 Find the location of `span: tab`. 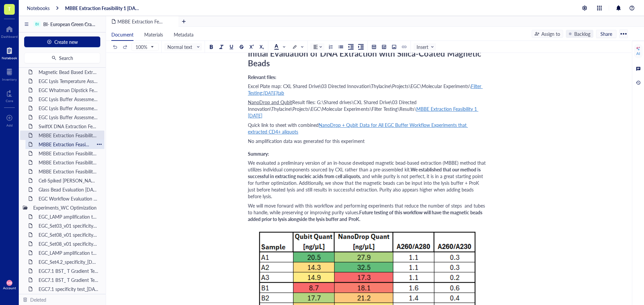

span: tab is located at coordinates (281, 93).